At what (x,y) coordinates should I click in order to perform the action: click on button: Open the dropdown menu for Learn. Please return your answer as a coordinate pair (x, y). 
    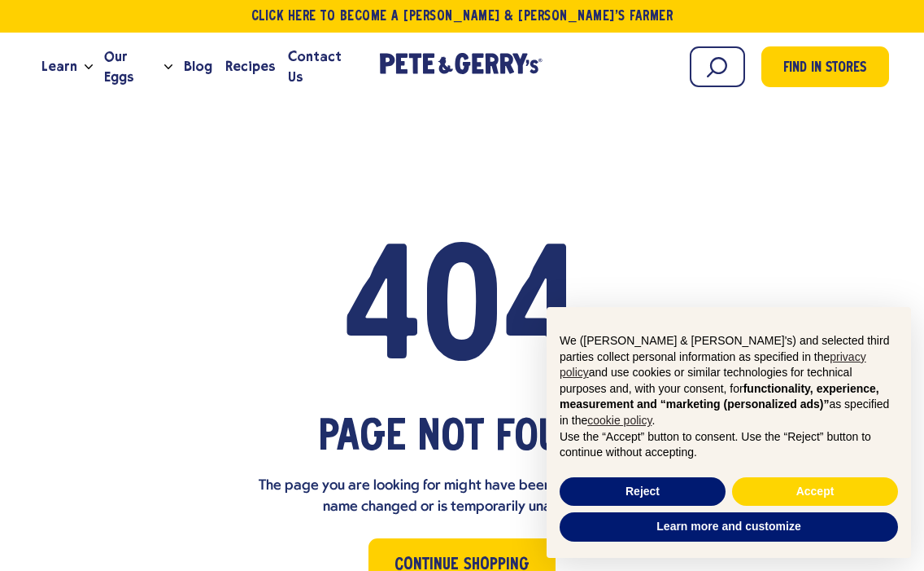
    Looking at the image, I should click on (89, 66).